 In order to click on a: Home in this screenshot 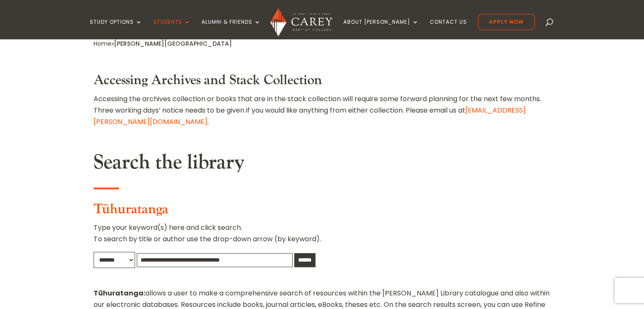, I will do `click(102, 44)`.